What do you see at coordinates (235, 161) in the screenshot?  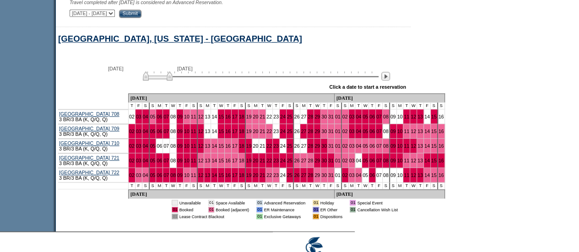 I see `a: 17` at bounding box center [235, 161].